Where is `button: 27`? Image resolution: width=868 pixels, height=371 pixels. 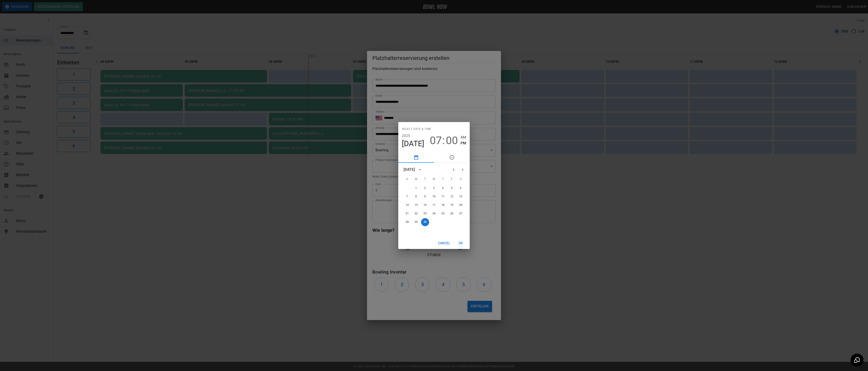 button: 27 is located at coordinates (461, 213).